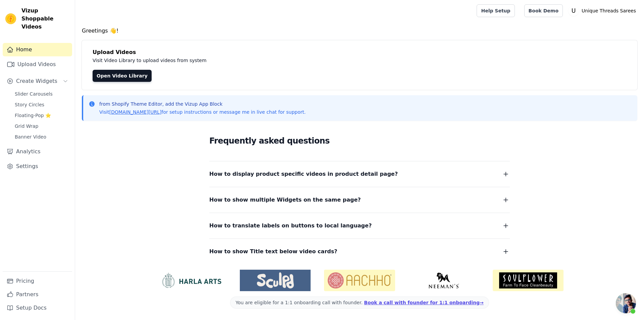 This screenshot has width=644, height=320. I want to click on a: Book a call with founder for 1:1 onboarding, so click(423, 303).